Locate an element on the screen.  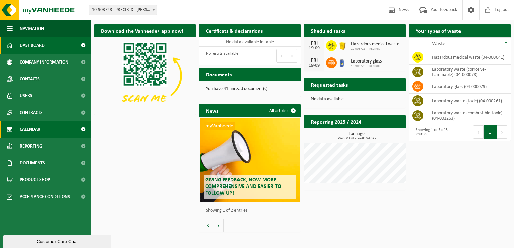
h2: Certificats & declarations is located at coordinates (234, 30).